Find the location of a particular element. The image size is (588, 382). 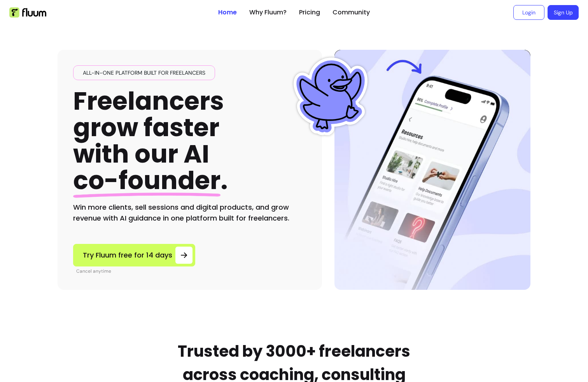

a: Pricing is located at coordinates (310, 12).